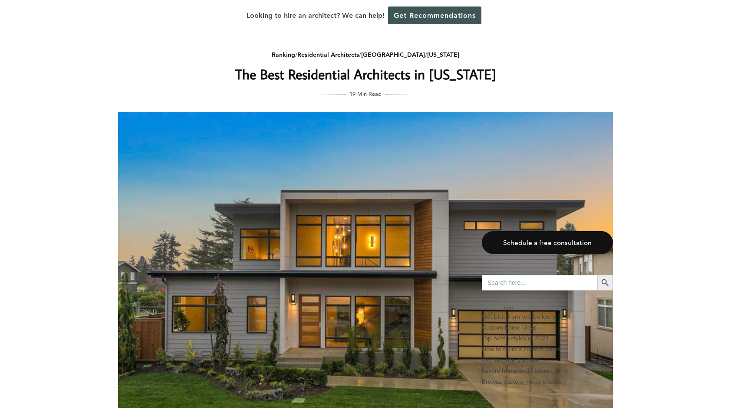 Image resolution: width=731 pixels, height=408 pixels. What do you see at coordinates (283, 55) in the screenshot?
I see `a: Ranking` at bounding box center [283, 55].